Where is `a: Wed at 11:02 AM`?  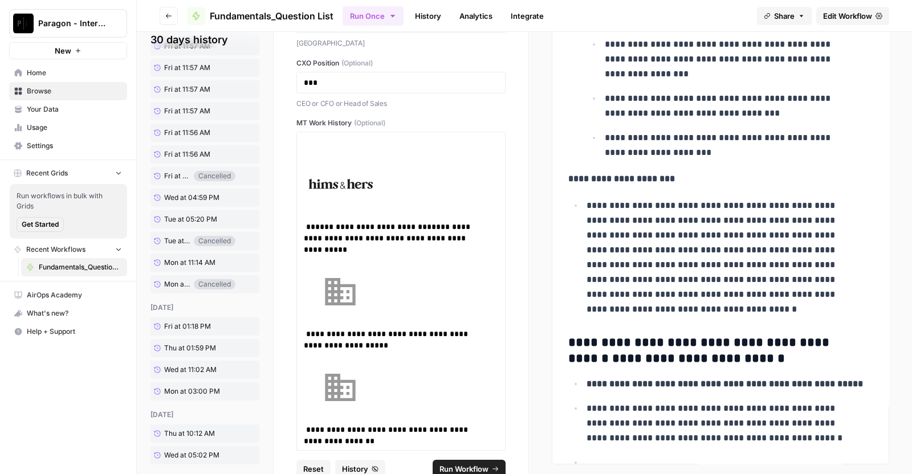 a: Wed at 11:02 AM is located at coordinates (193, 370).